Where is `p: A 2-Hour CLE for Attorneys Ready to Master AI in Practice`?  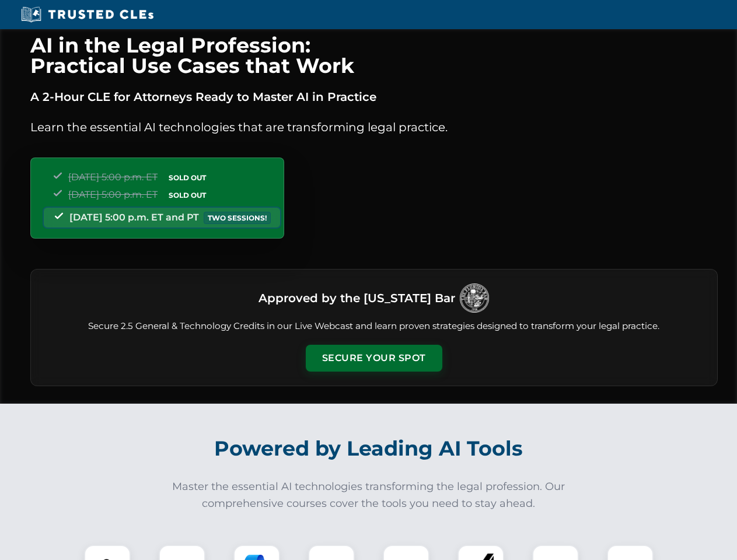 p: A 2-Hour CLE for Attorneys Ready to Master AI in Practice is located at coordinates (374, 97).